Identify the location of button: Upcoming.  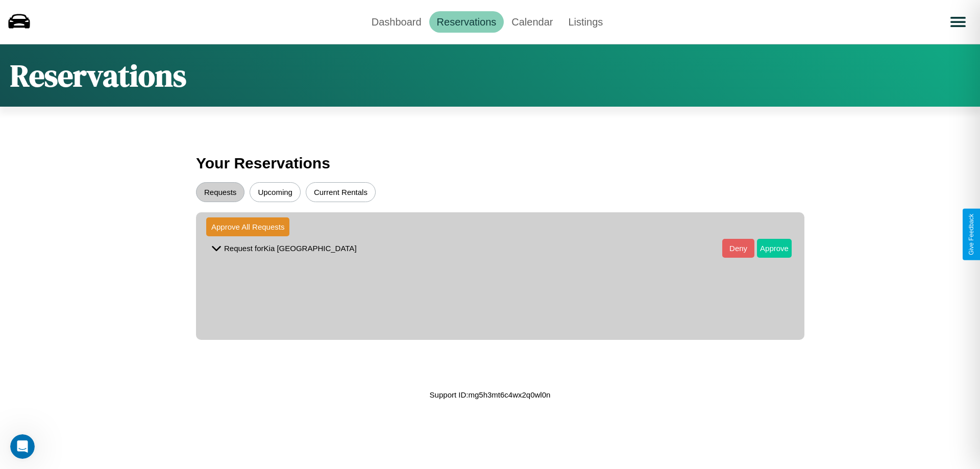
(275, 192).